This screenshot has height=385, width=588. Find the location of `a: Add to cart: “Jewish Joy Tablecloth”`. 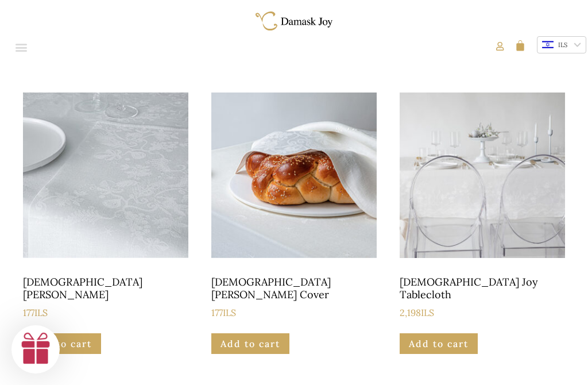

a: Add to cart: “Jewish Joy Tablecloth” is located at coordinates (439, 344).